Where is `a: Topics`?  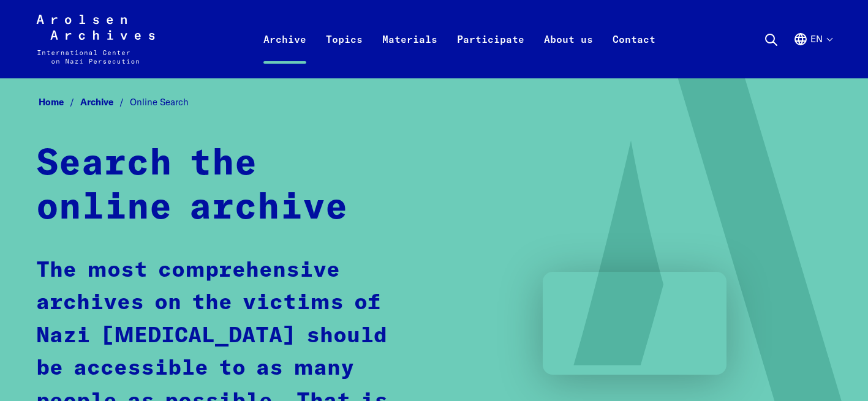
a: Topics is located at coordinates (344, 54).